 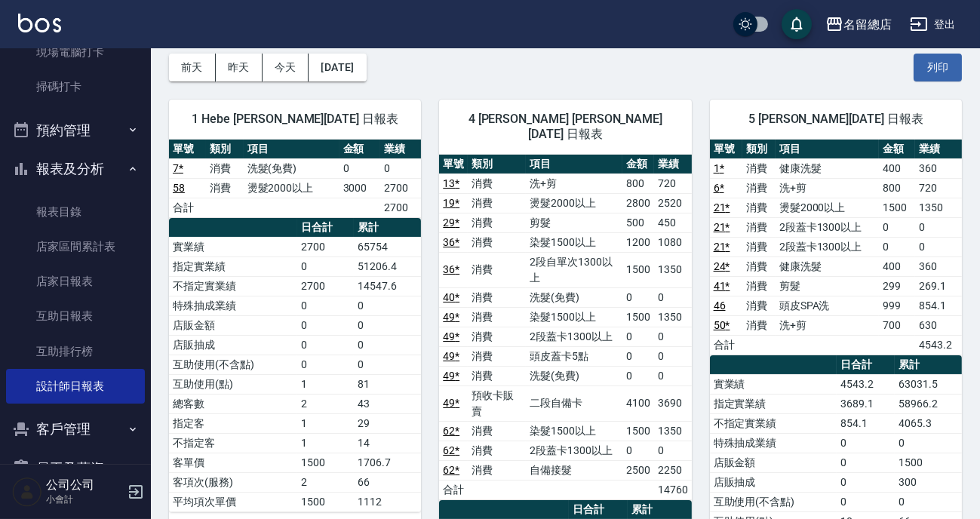 What do you see at coordinates (865, 423) in the screenshot?
I see `td: 854.1` at bounding box center [865, 423].